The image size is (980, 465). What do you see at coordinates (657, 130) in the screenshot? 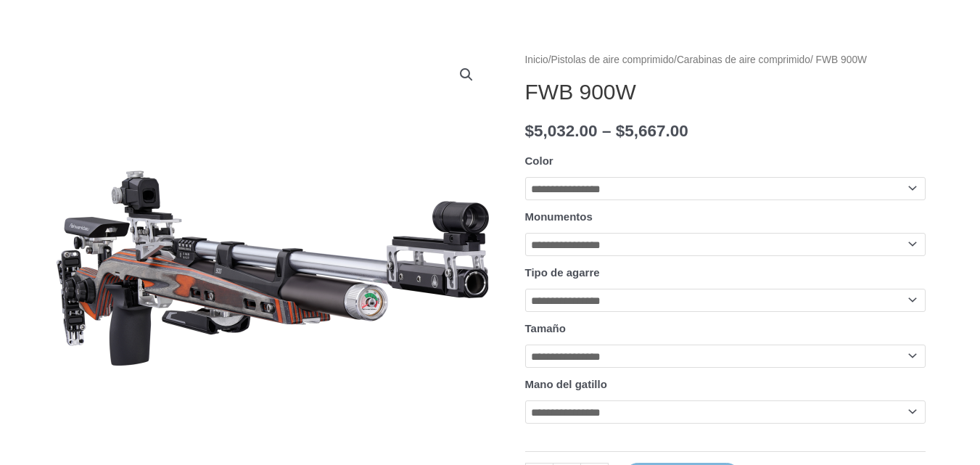
I see `font: 5,667.00` at bounding box center [657, 130].